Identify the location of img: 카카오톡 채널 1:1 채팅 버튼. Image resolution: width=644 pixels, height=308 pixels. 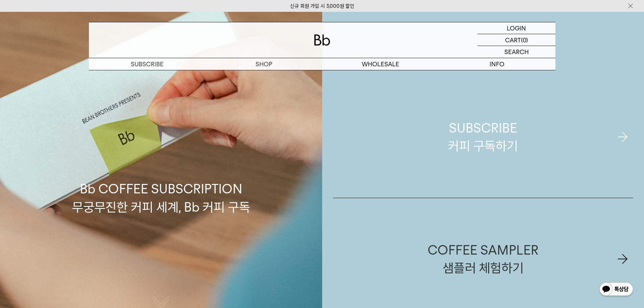
(616, 290).